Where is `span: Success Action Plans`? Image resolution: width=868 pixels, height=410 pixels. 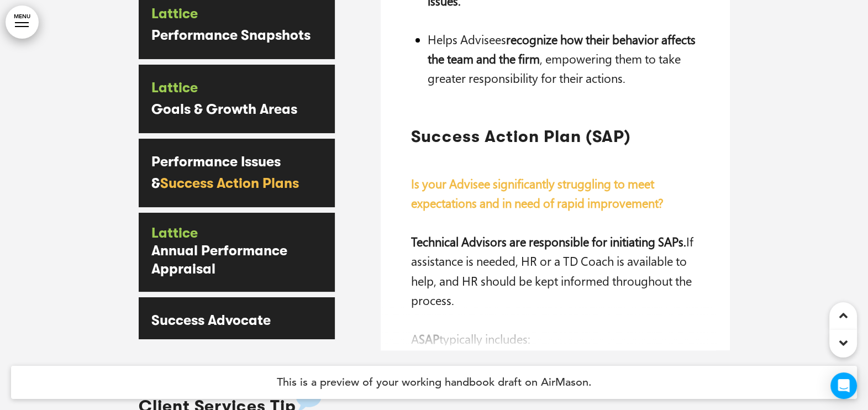
span: Success Action Plans is located at coordinates (229, 184).